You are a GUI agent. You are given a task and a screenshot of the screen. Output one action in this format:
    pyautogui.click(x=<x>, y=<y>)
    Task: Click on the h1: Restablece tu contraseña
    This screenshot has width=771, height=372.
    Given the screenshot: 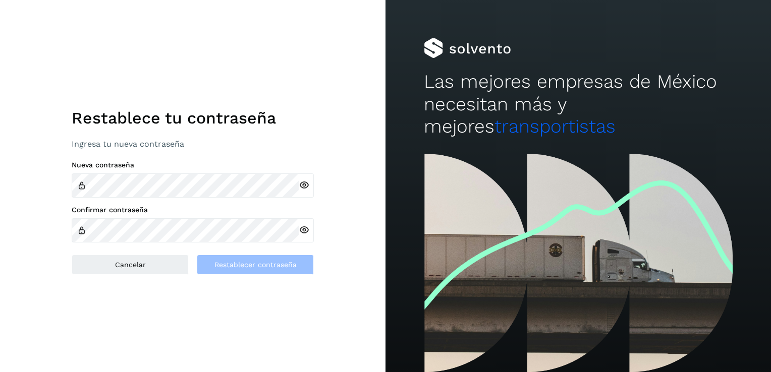 What is the action you would take?
    pyautogui.click(x=193, y=118)
    